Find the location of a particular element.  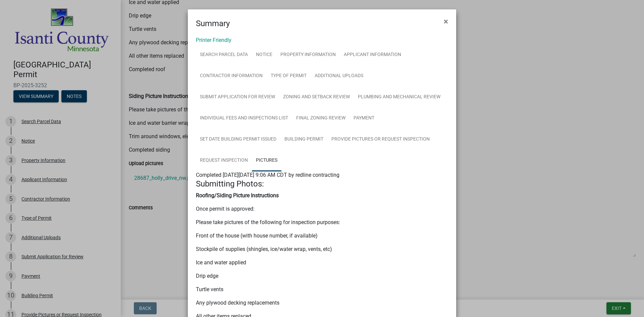

a: Set Date Building Permit Issued is located at coordinates (238, 140).